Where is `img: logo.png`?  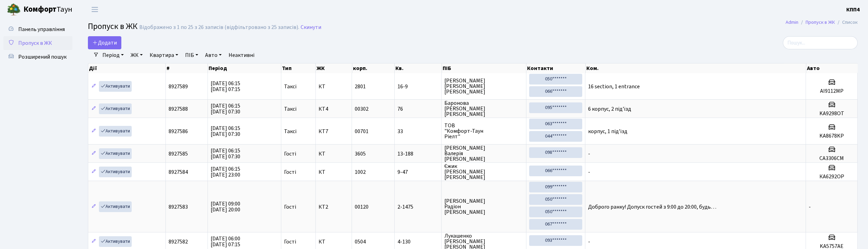
img: logo.png is located at coordinates (14, 10).